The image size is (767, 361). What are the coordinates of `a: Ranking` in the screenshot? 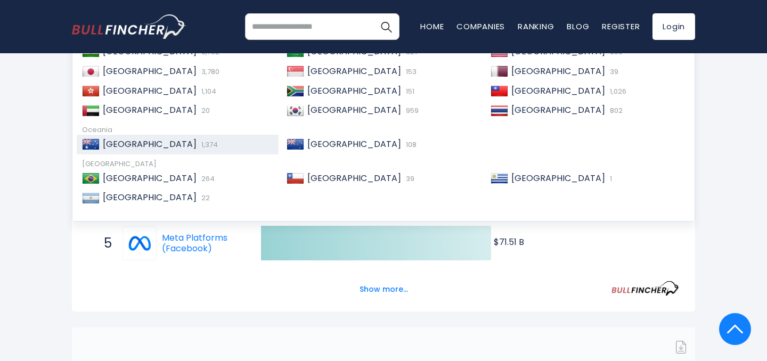 It's located at (536, 26).